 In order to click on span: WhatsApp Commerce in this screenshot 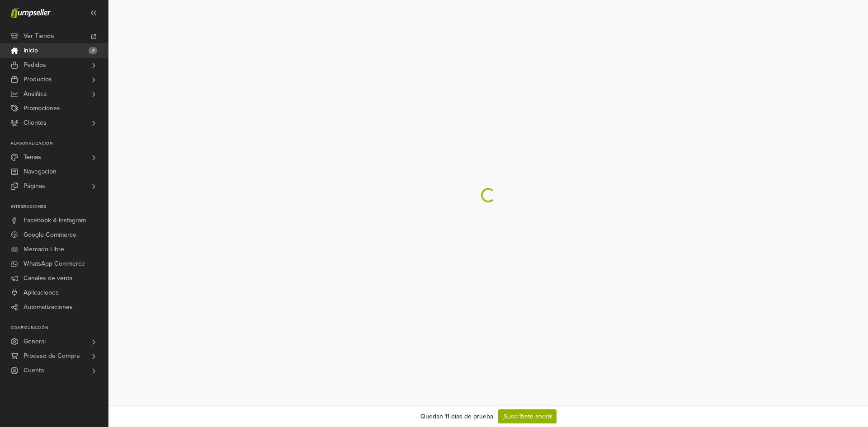, I will do `click(54, 263)`.